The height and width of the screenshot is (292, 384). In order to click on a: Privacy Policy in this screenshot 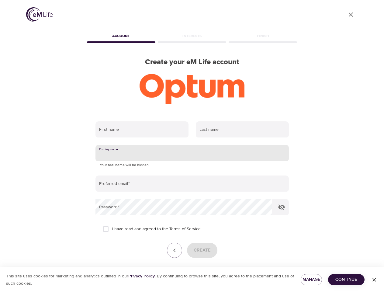, I will do `click(142, 276)`.